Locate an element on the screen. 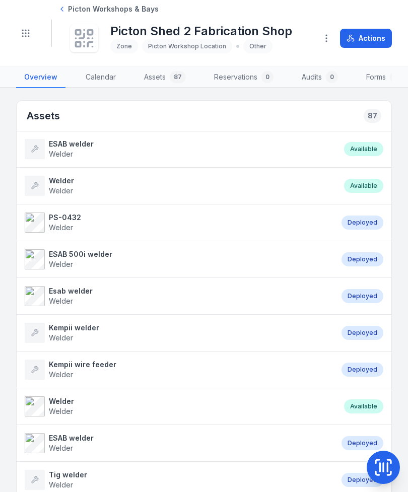 This screenshot has height=492, width=408. strong: Kempii welder is located at coordinates (74, 328).